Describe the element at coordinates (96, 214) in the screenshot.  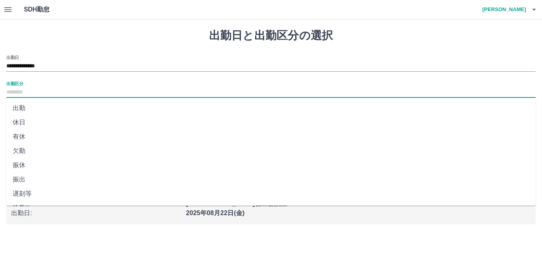
I see `p: 出勤日 :` at that location.